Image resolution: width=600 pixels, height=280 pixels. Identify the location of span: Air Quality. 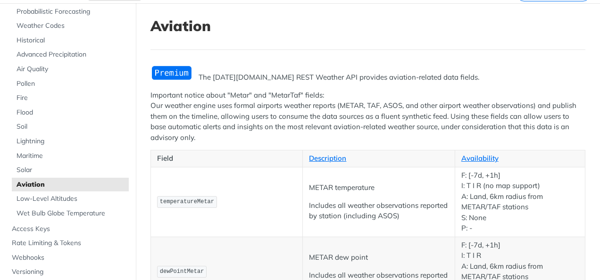
(71, 69).